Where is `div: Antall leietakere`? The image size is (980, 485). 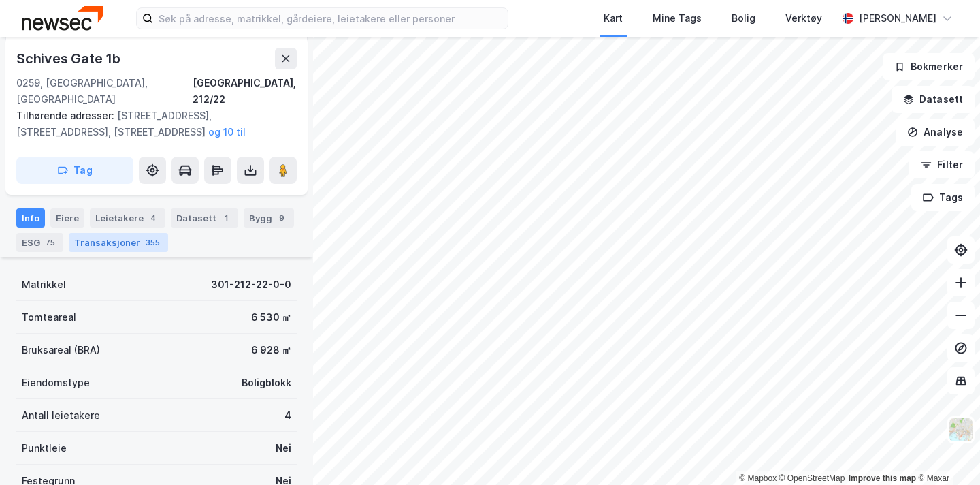 div: Antall leietakere is located at coordinates (60, 415).